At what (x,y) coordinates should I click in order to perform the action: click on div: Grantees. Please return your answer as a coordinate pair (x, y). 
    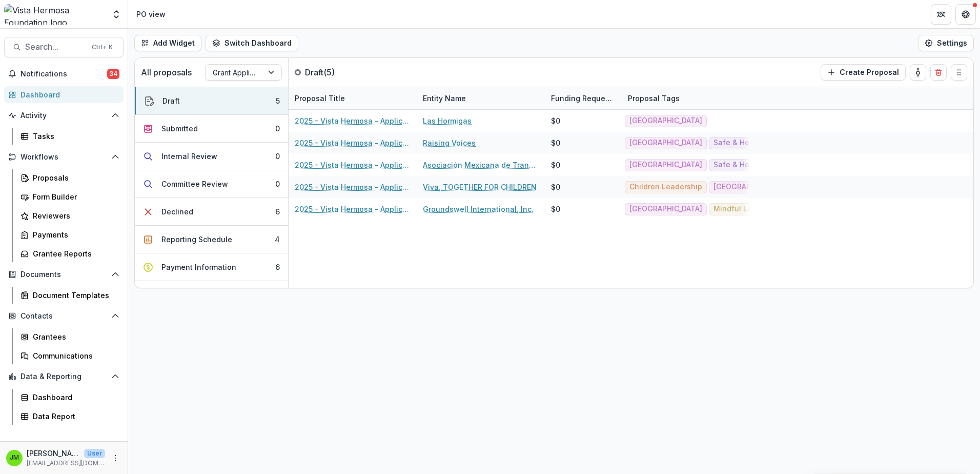
    Looking at the image, I should click on (74, 336).